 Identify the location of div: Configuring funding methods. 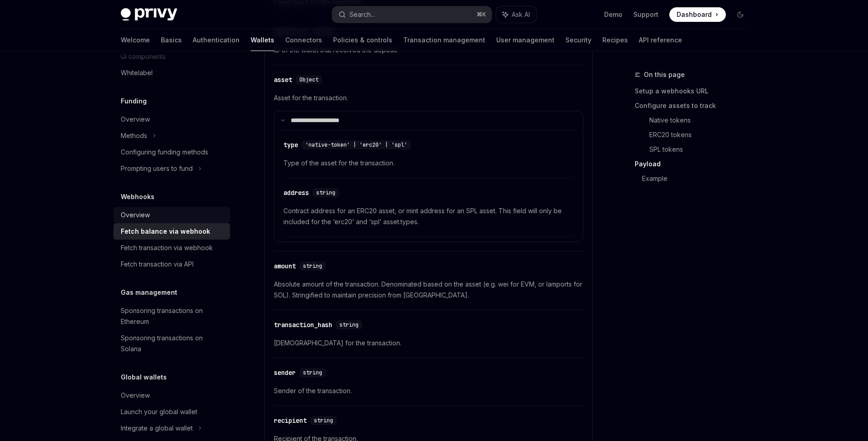
(164, 152).